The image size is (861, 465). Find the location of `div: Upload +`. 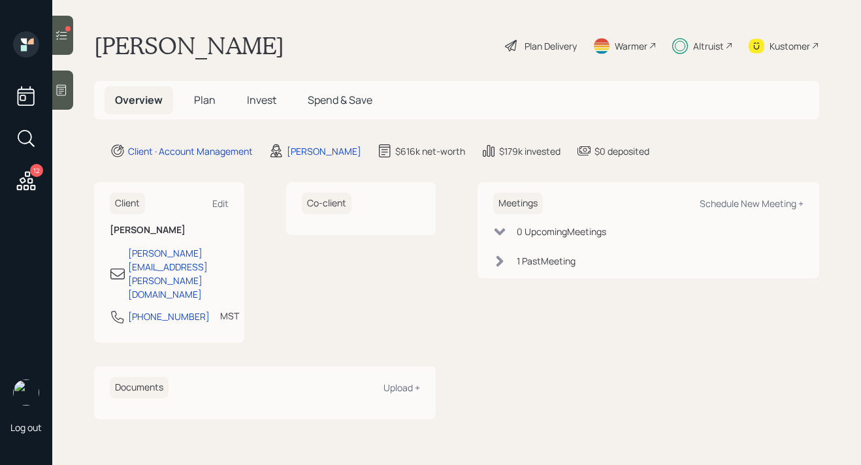

div: Upload + is located at coordinates (402, 387).